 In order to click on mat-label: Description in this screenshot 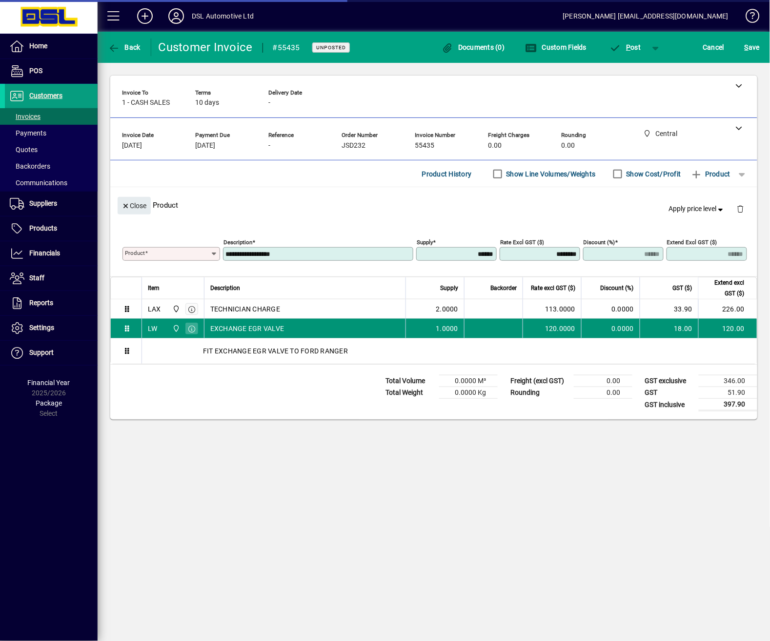, I will do `click(237, 242)`.